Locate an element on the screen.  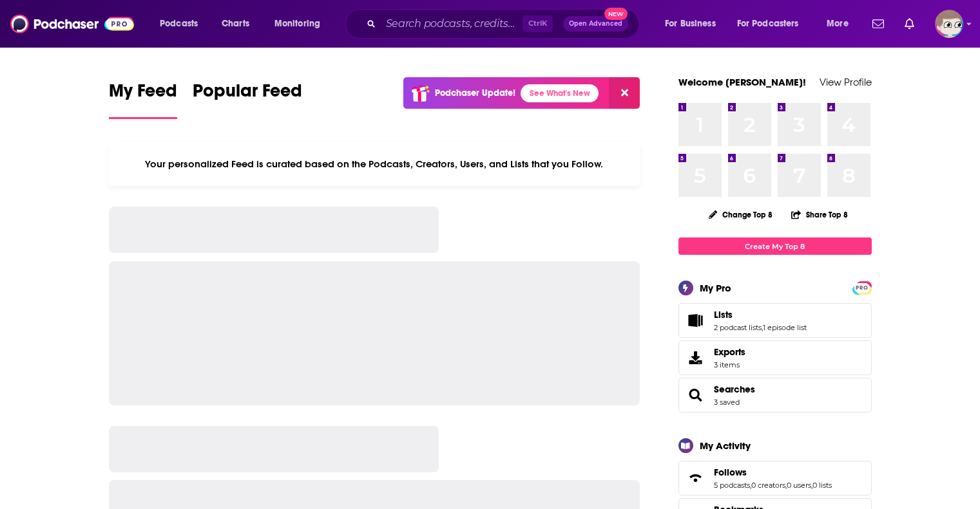
span: For Business is located at coordinates (690, 24).